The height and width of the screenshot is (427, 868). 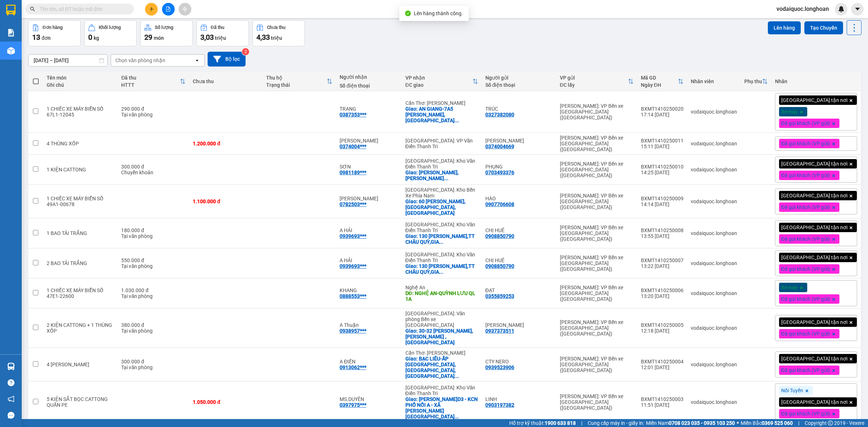 I want to click on div: BXMT1410250007, so click(x=662, y=260).